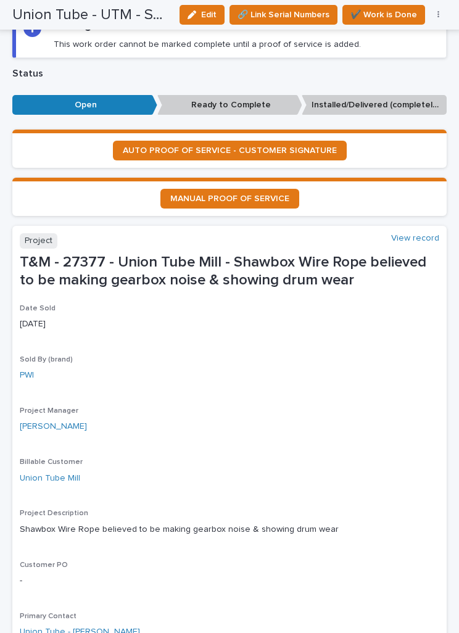 Image resolution: width=459 pixels, height=633 pixels. Describe the element at coordinates (51, 462) in the screenshot. I see `span: Billable Customer` at that location.